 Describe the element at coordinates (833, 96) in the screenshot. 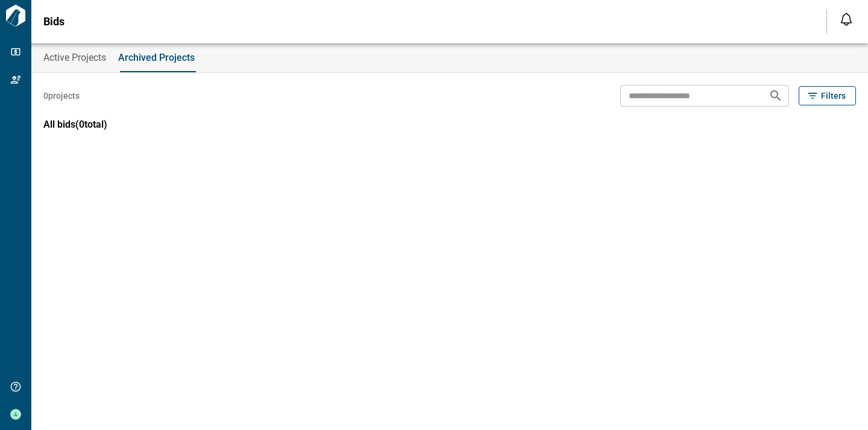

I see `span: Filters` at that location.